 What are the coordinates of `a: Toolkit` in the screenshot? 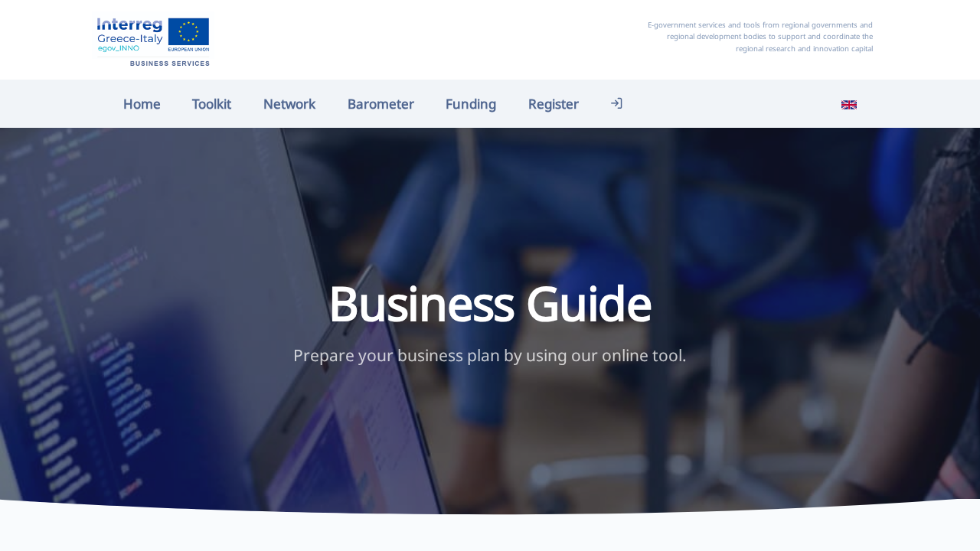 It's located at (212, 104).